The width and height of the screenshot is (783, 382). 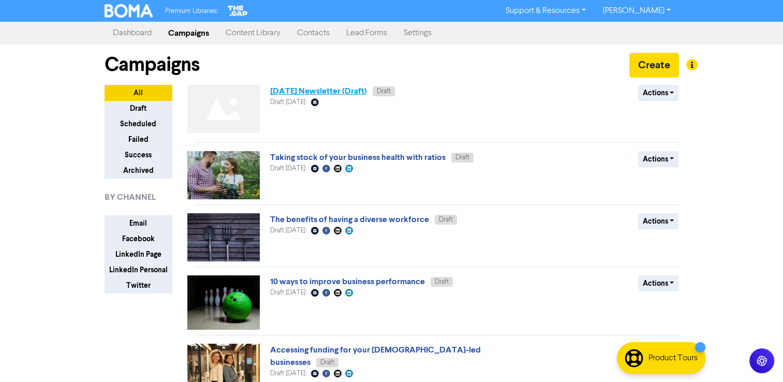 I want to click on img: image_1759995655684.jpg, so click(x=223, y=175).